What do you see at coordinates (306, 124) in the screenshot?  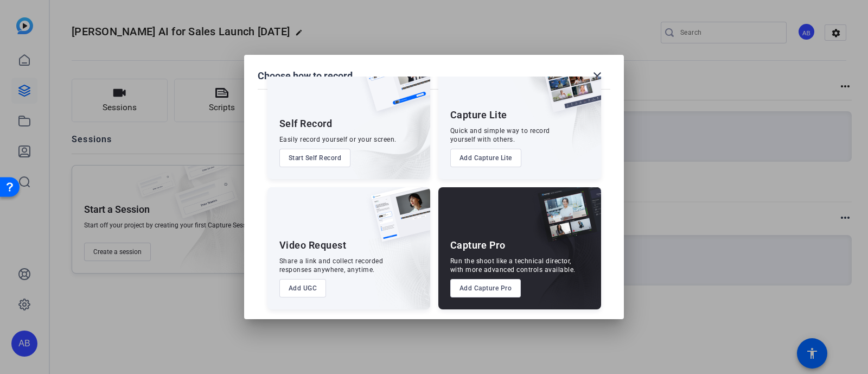 I see `div: Self Record` at bounding box center [306, 124].